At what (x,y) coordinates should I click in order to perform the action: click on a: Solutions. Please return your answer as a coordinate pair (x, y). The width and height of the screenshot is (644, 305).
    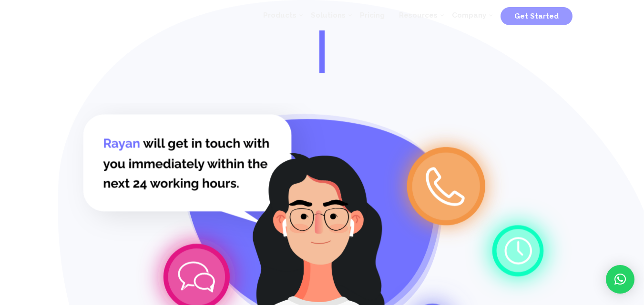
    Looking at the image, I should click on (328, 16).